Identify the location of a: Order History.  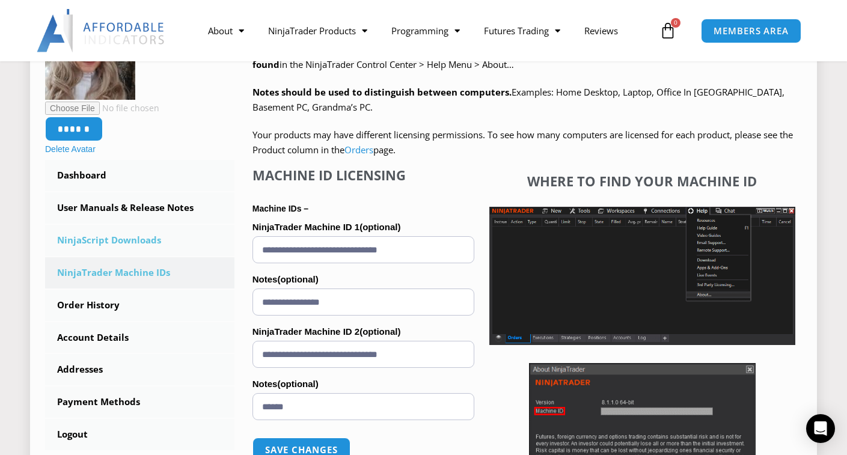
(140, 305).